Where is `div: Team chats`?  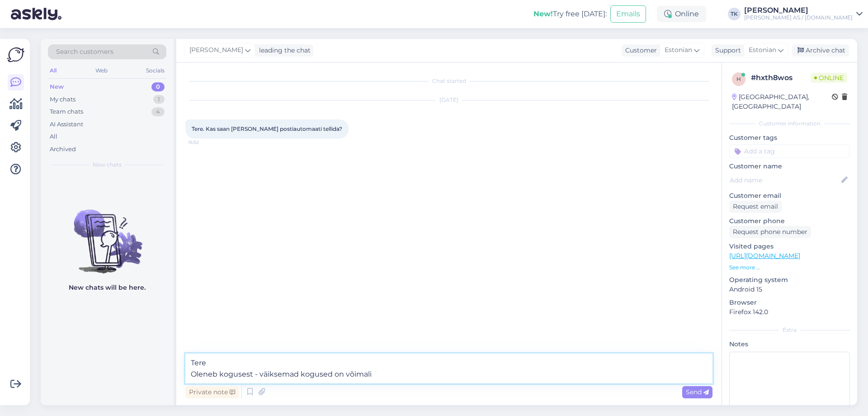
div: Team chats is located at coordinates (66, 112).